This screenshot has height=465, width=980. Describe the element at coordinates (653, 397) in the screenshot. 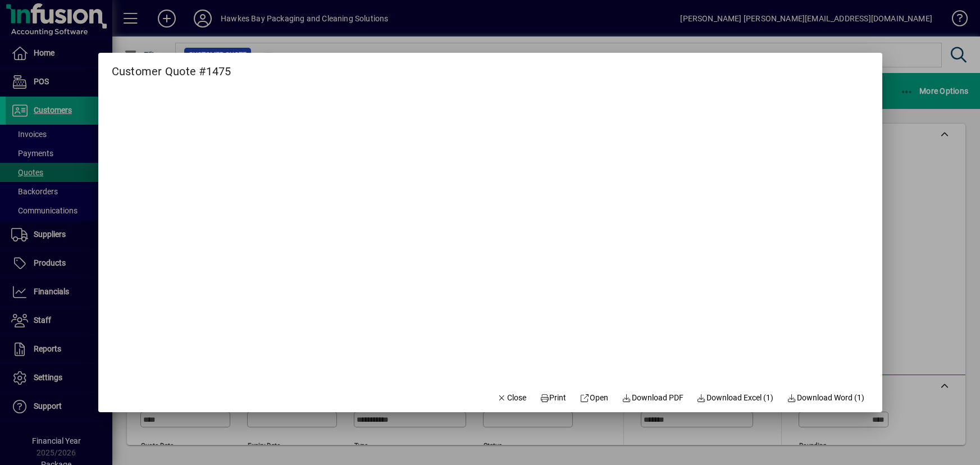

I see `span: Download PDF` at that location.